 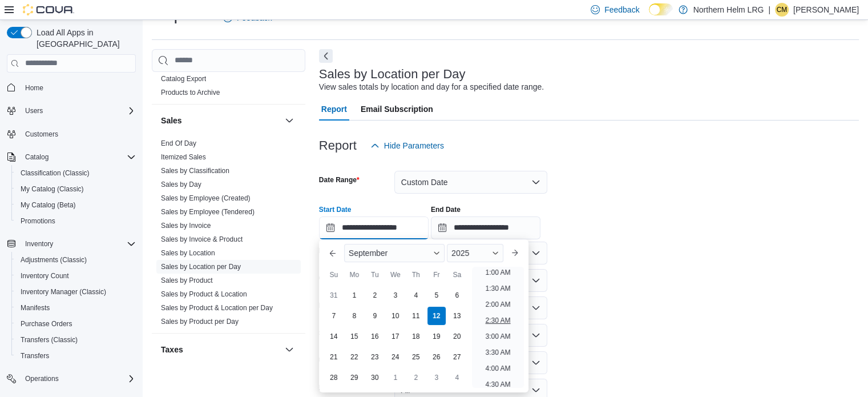 I want to click on div: day-23, so click(x=375, y=357).